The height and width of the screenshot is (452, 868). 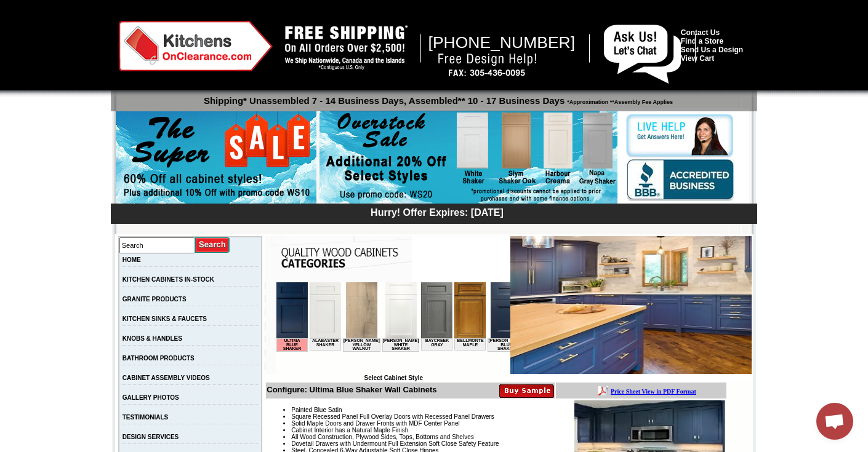 What do you see at coordinates (164, 319) in the screenshot?
I see `a: KITCHEN SINKS & FAUCETS` at bounding box center [164, 319].